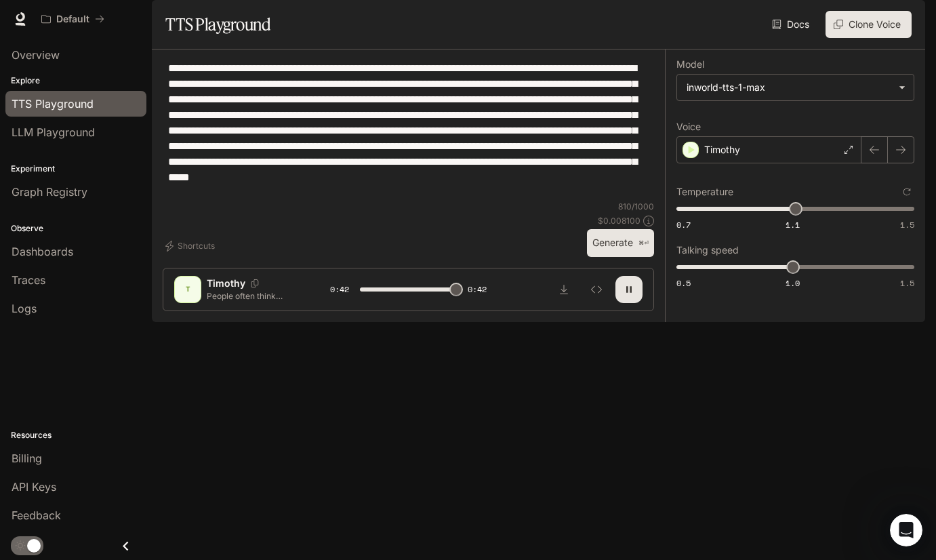  What do you see at coordinates (73, 19) in the screenshot?
I see `p: Default` at bounding box center [73, 19].